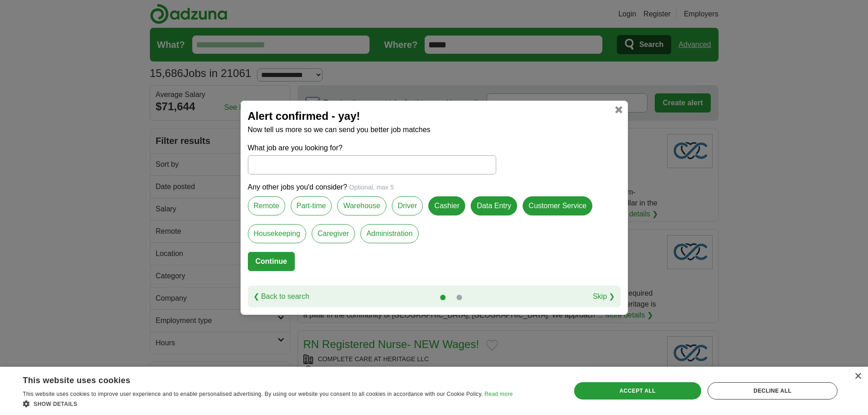 This screenshot has width=868, height=415. Describe the element at coordinates (638, 391) in the screenshot. I see `div: Accept all` at that location.